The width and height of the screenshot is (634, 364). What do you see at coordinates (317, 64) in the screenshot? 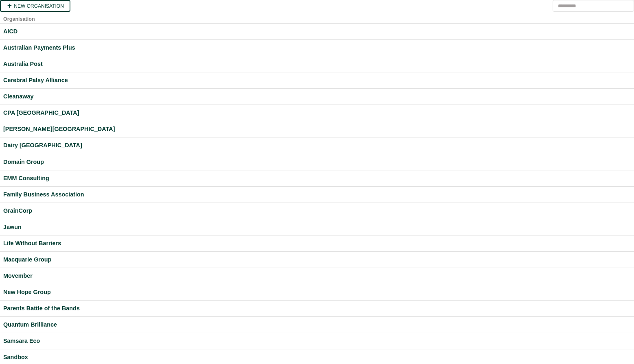
I see `div: Australia Post` at bounding box center [317, 64].